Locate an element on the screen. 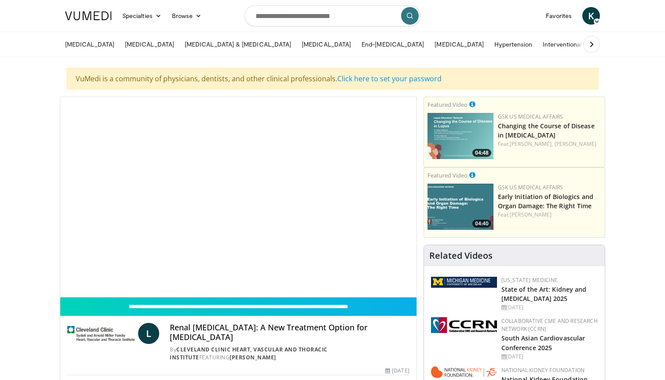  img: 5ed80e7a-0811-4ad9-9c3a-04de684f05f4.png.150x105_q85_autocrop_double_scale_upscale_version-0.2.png is located at coordinates (464, 282).